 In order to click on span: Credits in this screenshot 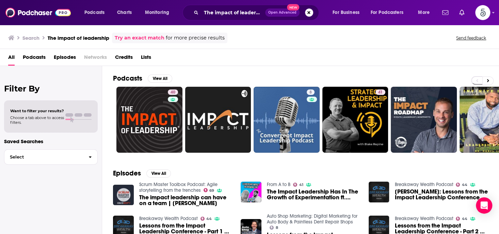, I will do `click(124, 59)`.